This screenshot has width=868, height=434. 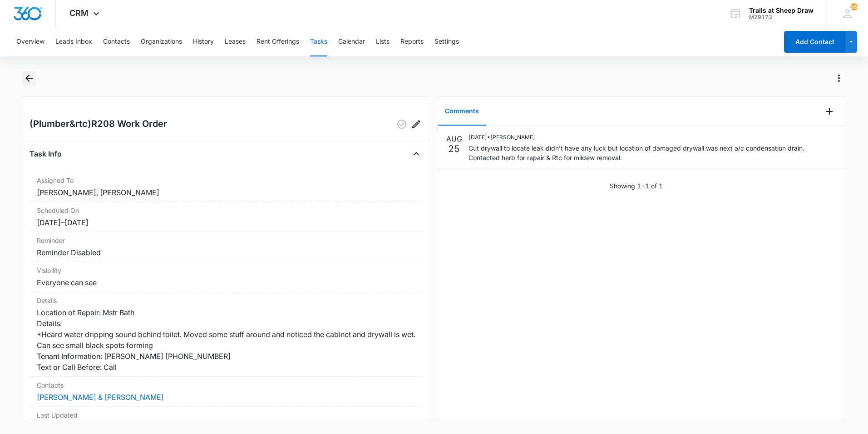 What do you see at coordinates (116, 42) in the screenshot?
I see `button: Contacts` at bounding box center [116, 42].